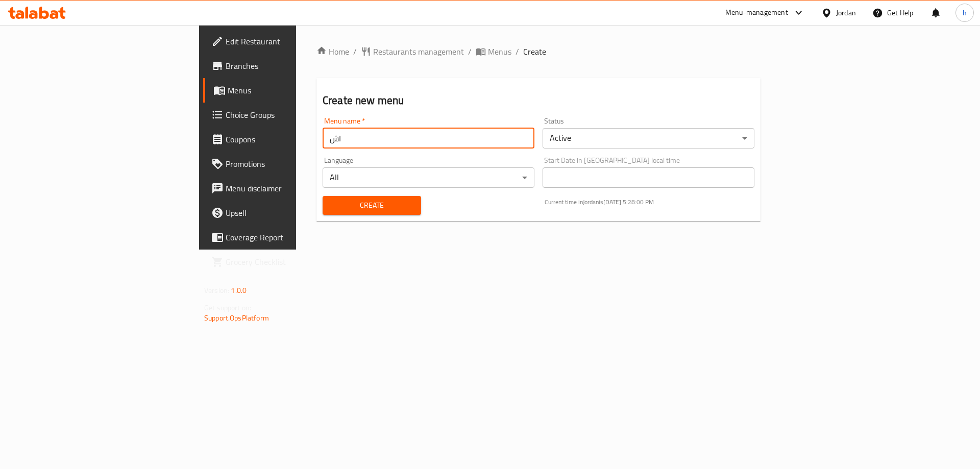 The width and height of the screenshot is (980, 469). What do you see at coordinates (290, 262) in the screenshot?
I see `span: Grocery Checklist` at bounding box center [290, 262].